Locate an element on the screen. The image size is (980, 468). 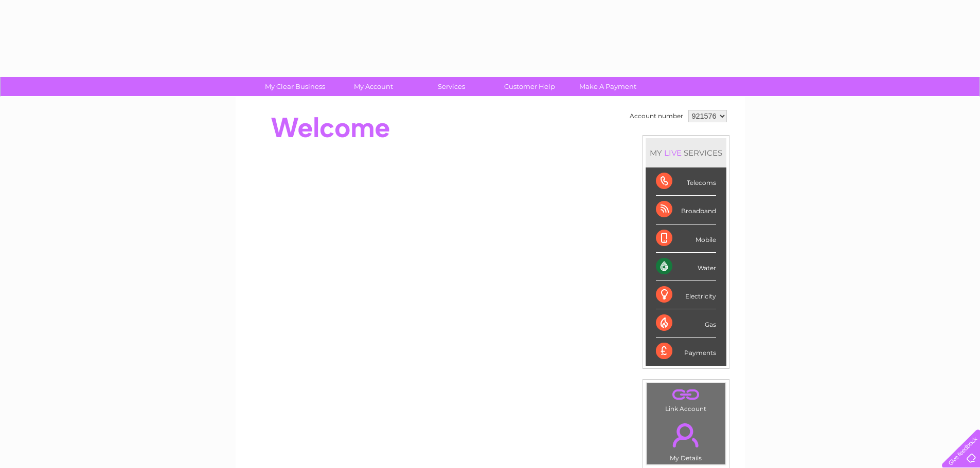
td: Link Account is located at coordinates (686, 399).